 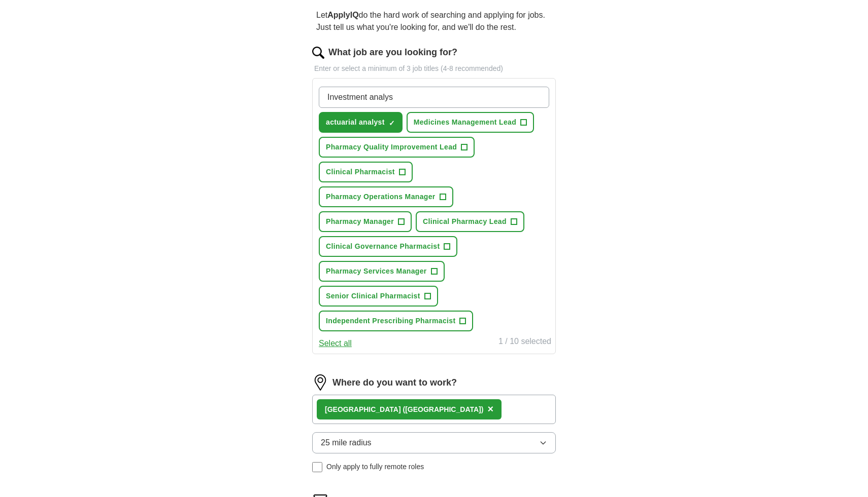 I want to click on span: Independent Prescribing Pharmacist, so click(x=390, y=321).